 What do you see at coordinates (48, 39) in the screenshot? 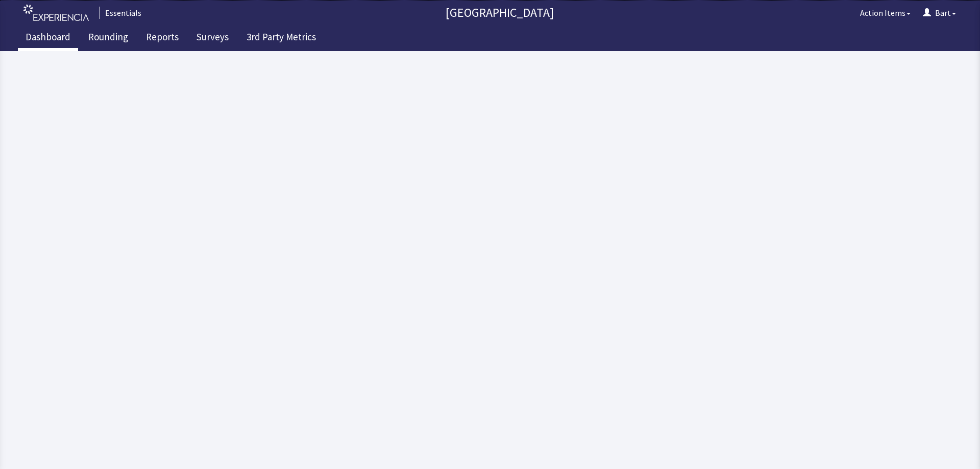
I see `a: Dashboard` at bounding box center [48, 39].